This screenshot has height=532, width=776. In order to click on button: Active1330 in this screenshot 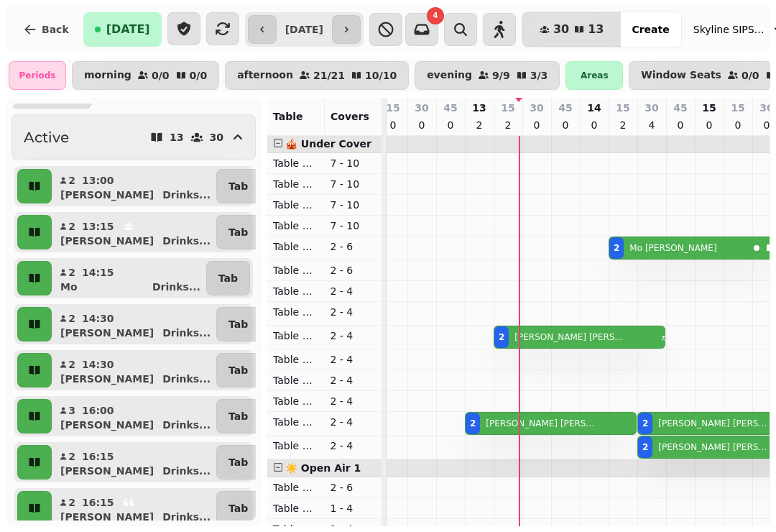, I will do `click(134, 137)`.